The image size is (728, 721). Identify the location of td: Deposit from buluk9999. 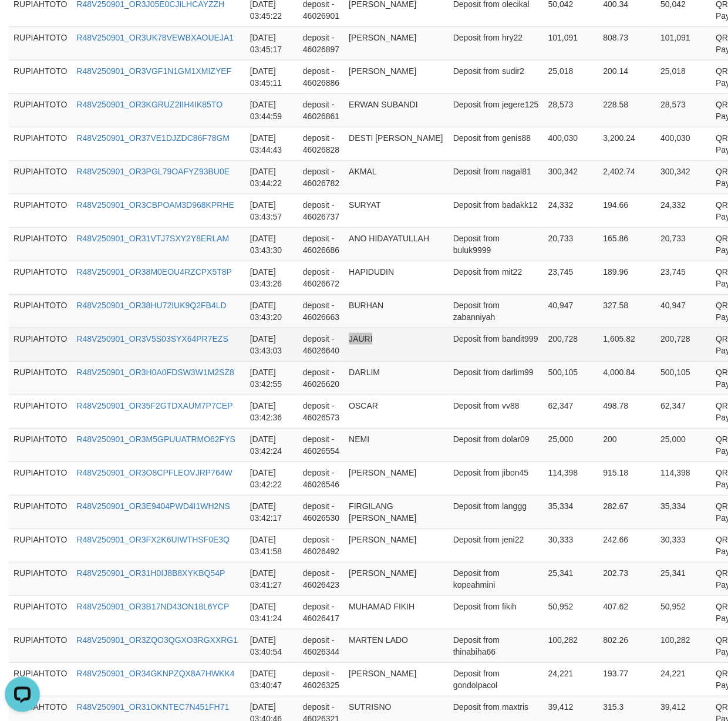
(496, 243).